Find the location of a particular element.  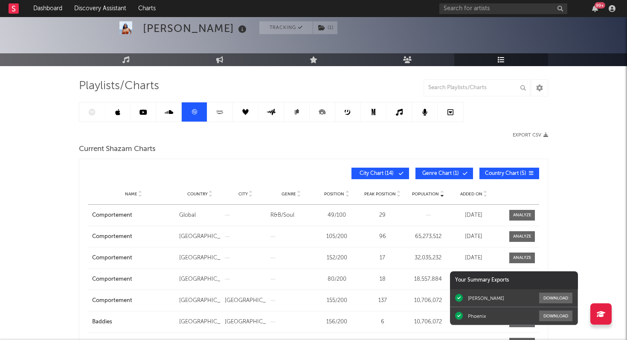

div: 155 / 200 is located at coordinates (336, 301).